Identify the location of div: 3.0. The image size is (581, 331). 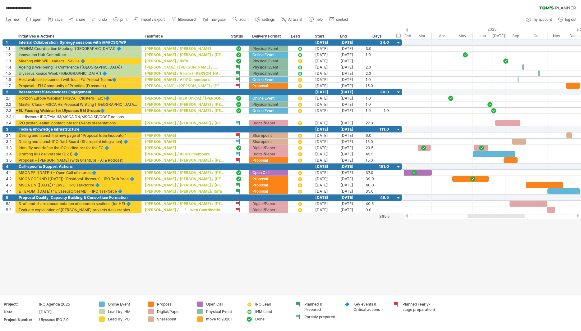
(377, 48).